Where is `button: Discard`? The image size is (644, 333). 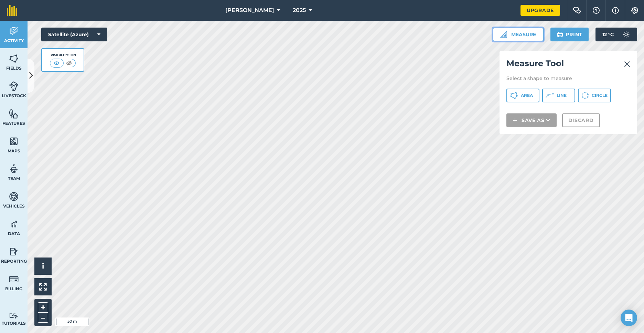
button: Discard is located at coordinates (581, 120).